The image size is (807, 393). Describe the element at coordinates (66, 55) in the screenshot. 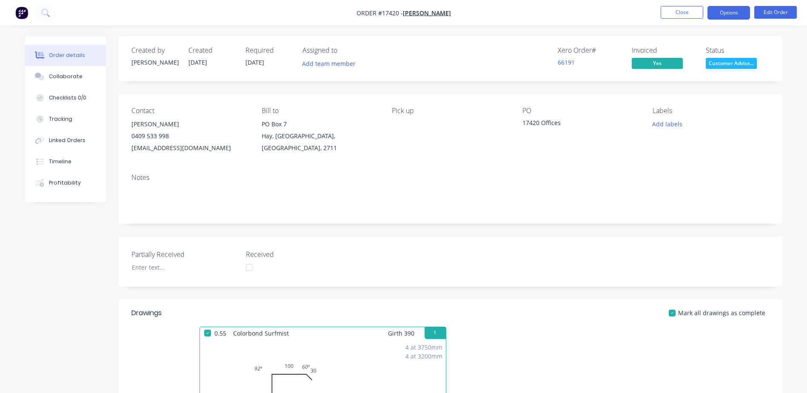

I see `div: Order details` at that location.